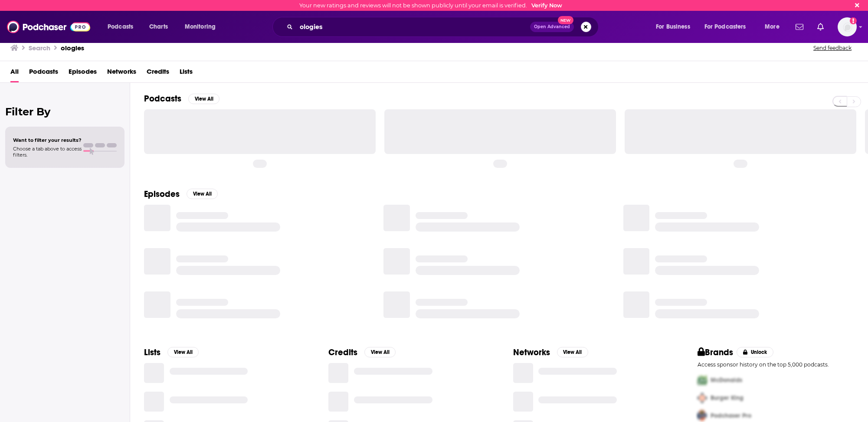 This screenshot has height=422, width=868. I want to click on a: Networks, so click(121, 74).